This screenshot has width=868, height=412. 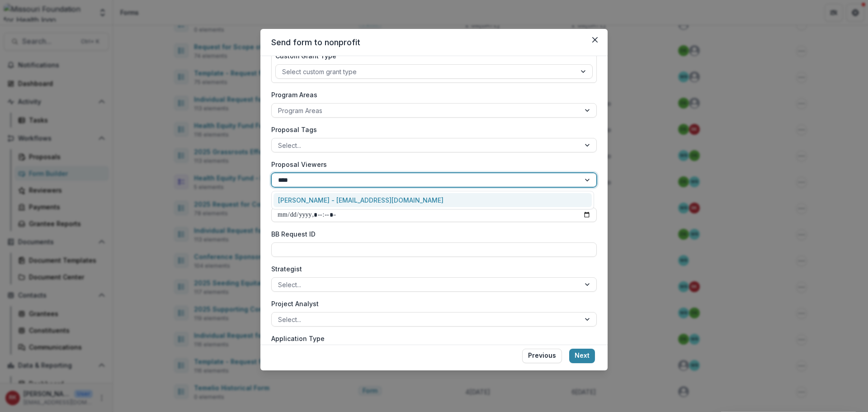 What do you see at coordinates (432, 164) in the screenshot?
I see `label: Proposal Viewers` at bounding box center [432, 164].